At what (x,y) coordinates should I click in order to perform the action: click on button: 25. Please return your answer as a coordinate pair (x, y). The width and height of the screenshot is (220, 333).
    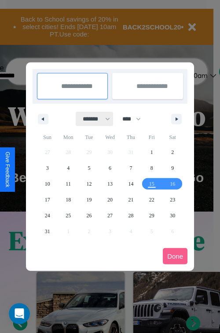
    Looking at the image, I should click on (68, 215).